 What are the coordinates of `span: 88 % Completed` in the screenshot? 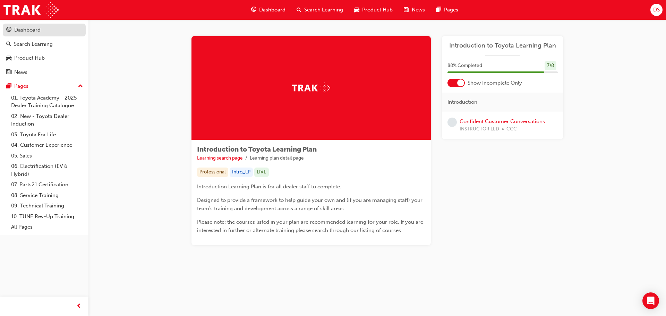 It's located at (465, 66).